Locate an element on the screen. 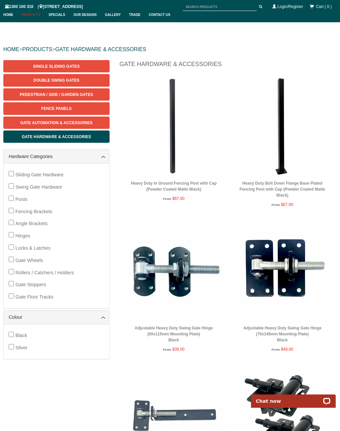  a: Adjustable Heavy Duty Swing Gate Hinge (50x115mm Mounting Plate)Black is located at coordinates (174, 334).